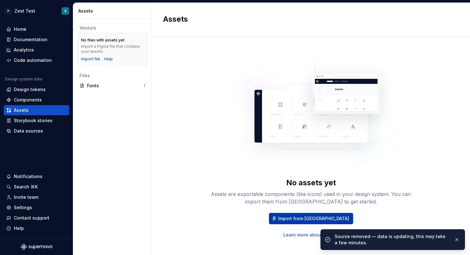  What do you see at coordinates (103, 40) in the screenshot?
I see `div: No files with assets yet` at bounding box center [103, 40].